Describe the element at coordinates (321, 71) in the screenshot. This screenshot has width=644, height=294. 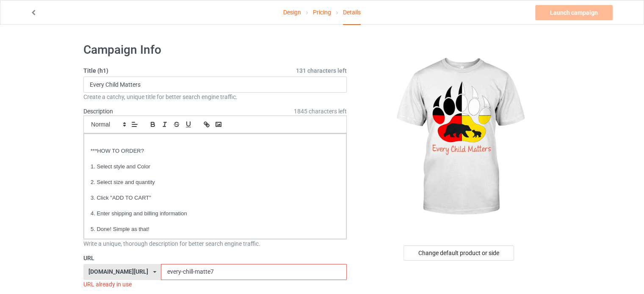
I see `span: 131 characters left` at that location.